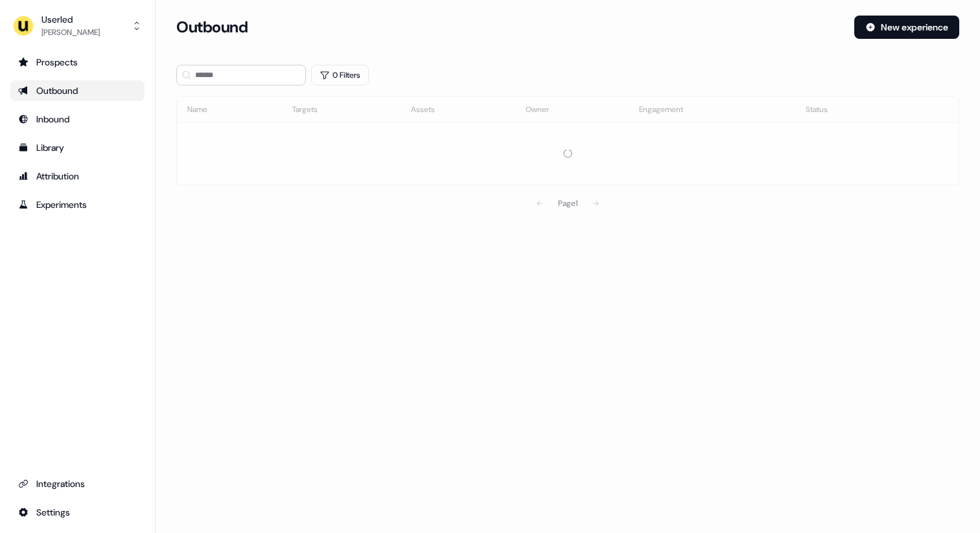 This screenshot has height=533, width=980. I want to click on a: New experience, so click(907, 27).